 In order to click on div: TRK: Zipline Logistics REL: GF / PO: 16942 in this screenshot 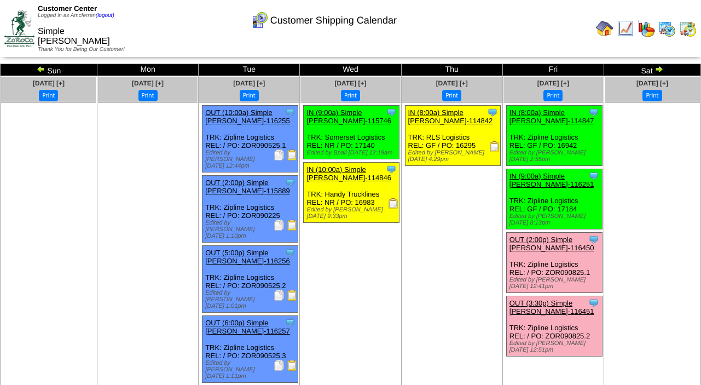, I will do `click(554, 136)`.